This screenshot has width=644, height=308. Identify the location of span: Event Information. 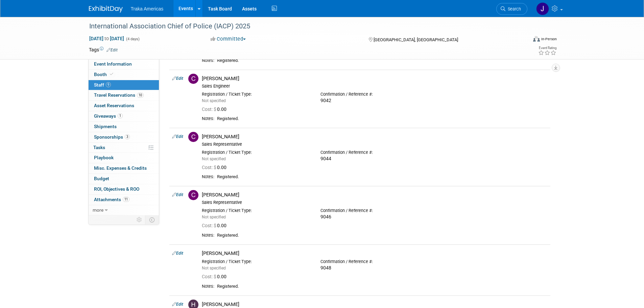
(113, 64).